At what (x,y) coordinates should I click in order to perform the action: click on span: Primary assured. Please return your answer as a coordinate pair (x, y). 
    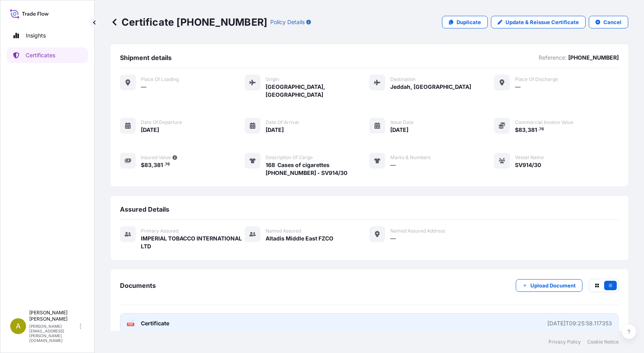
    Looking at the image, I should click on (159, 231).